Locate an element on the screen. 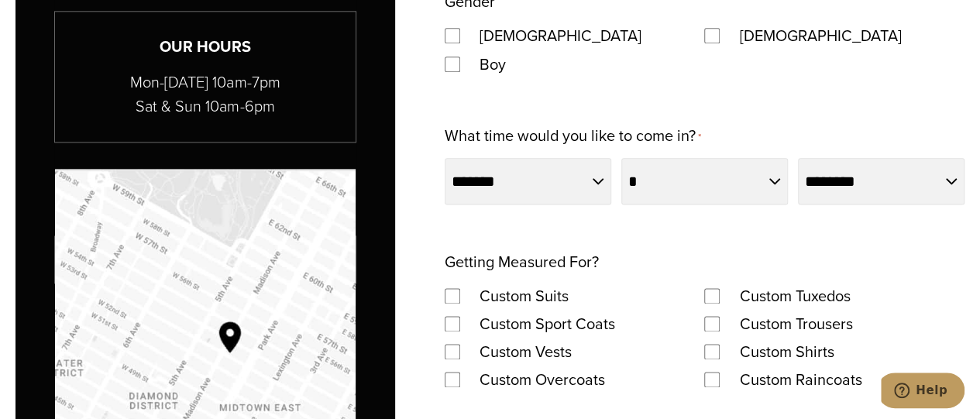 The width and height of the screenshot is (980, 419). h3: Our Hours is located at coordinates (205, 46).